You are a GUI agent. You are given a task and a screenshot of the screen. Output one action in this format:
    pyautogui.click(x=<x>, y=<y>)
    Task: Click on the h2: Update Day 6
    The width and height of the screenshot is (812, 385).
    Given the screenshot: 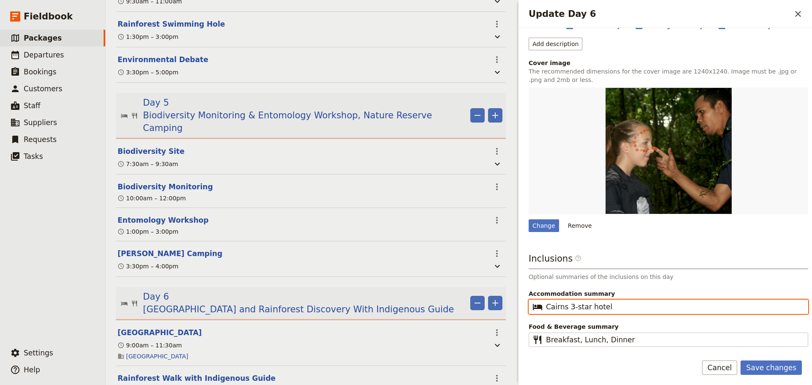 What is the action you would take?
    pyautogui.click(x=660, y=14)
    